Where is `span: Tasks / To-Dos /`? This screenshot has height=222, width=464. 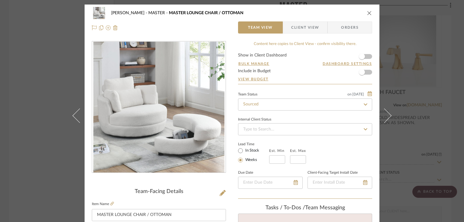
span: Tasks / To-Dos / is located at coordinates (285, 208).